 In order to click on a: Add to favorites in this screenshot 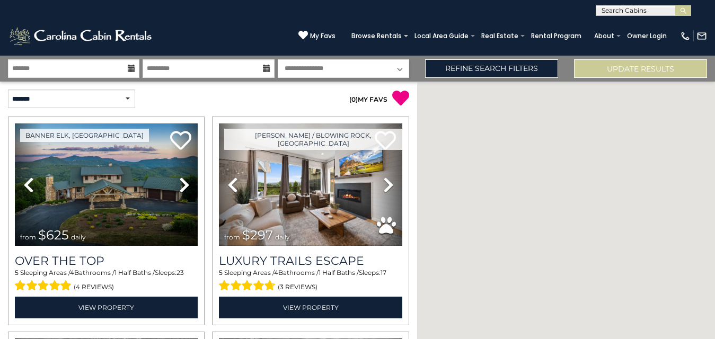, I will do `click(181, 141)`.